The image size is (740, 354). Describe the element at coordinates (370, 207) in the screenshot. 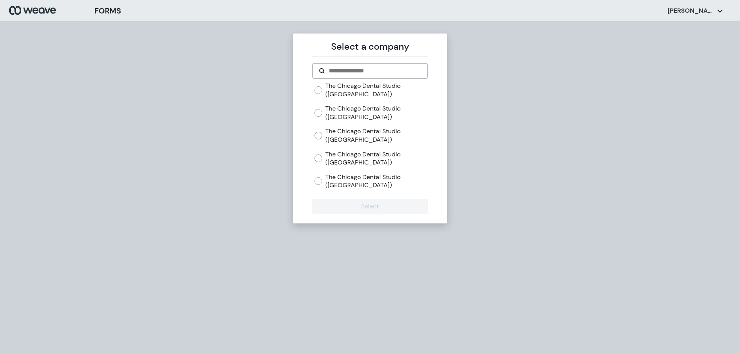

I see `button: Select` at that location.